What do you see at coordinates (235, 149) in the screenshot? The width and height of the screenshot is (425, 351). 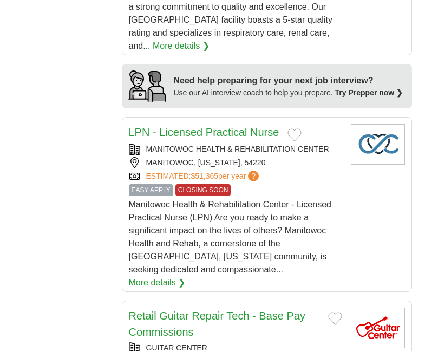 I see `div: MANITOWOC HEALTH & REHABILITATION CENTER` at bounding box center [235, 149].